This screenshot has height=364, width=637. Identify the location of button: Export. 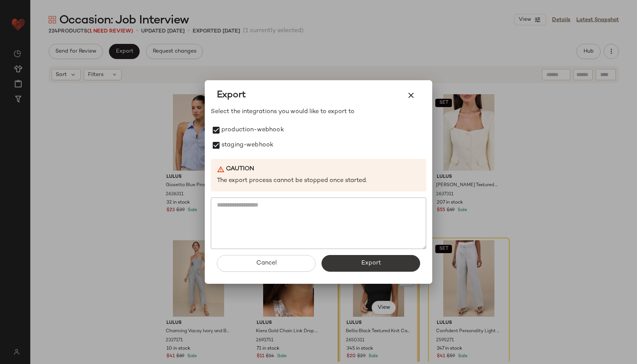
(371, 263).